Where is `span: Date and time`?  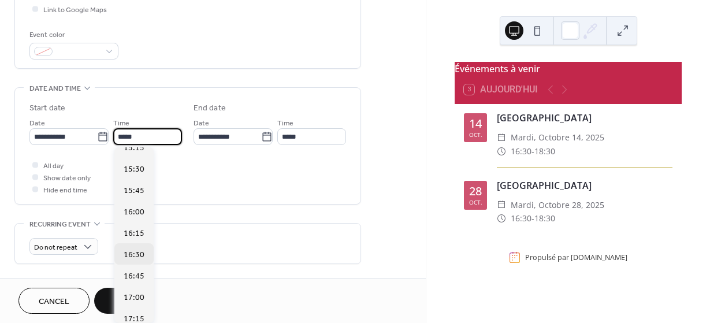
span: Date and time is located at coordinates (55, 88).